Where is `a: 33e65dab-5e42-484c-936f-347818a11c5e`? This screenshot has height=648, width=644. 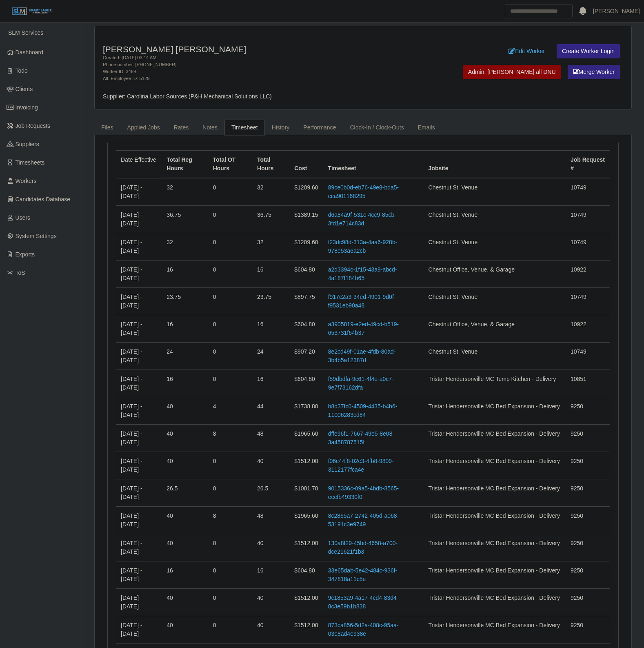 a: 33e65dab-5e42-484c-936f-347818a11c5e is located at coordinates (363, 575).